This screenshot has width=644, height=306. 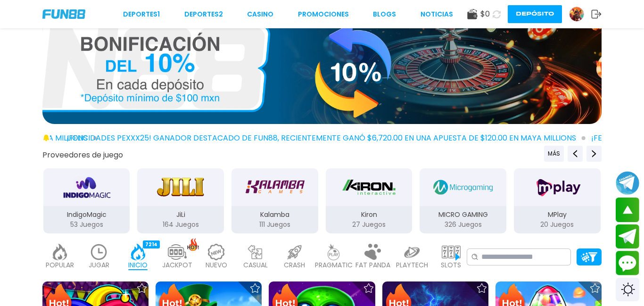 What do you see at coordinates (177, 265) in the screenshot?
I see `p: JACKPOT` at bounding box center [177, 265].